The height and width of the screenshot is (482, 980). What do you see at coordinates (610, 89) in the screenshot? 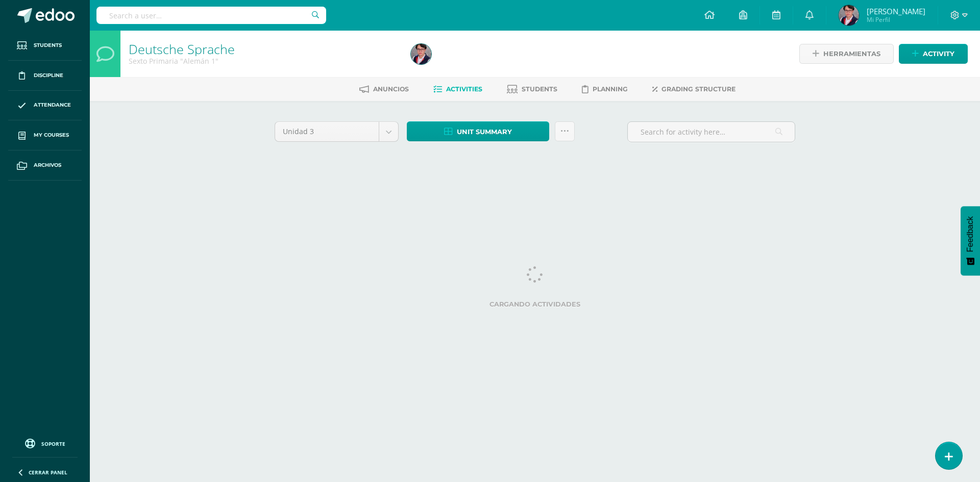
I see `span: Planning` at bounding box center [610, 89].